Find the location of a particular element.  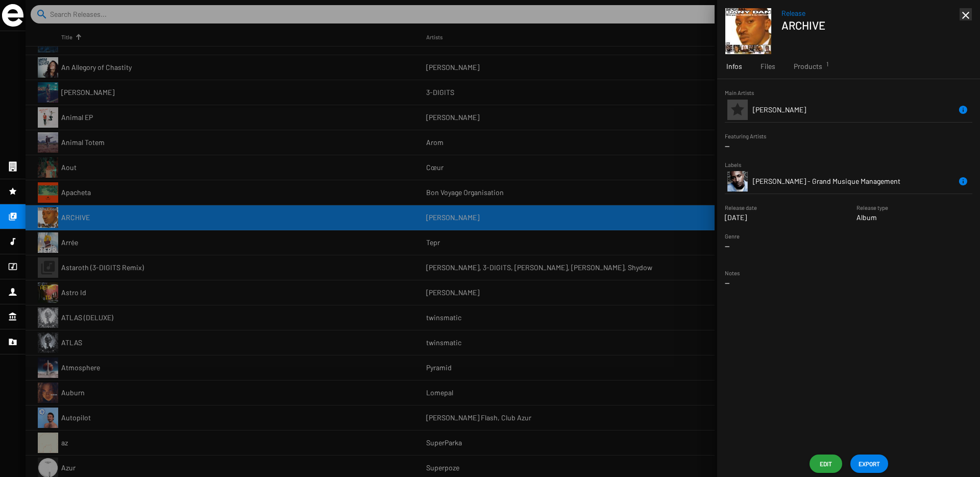

span: Files is located at coordinates (768, 66).